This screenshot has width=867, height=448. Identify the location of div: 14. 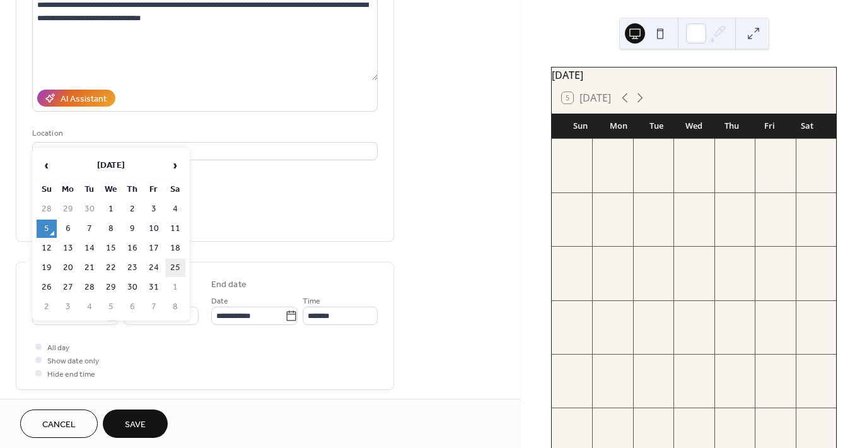
(641, 254).